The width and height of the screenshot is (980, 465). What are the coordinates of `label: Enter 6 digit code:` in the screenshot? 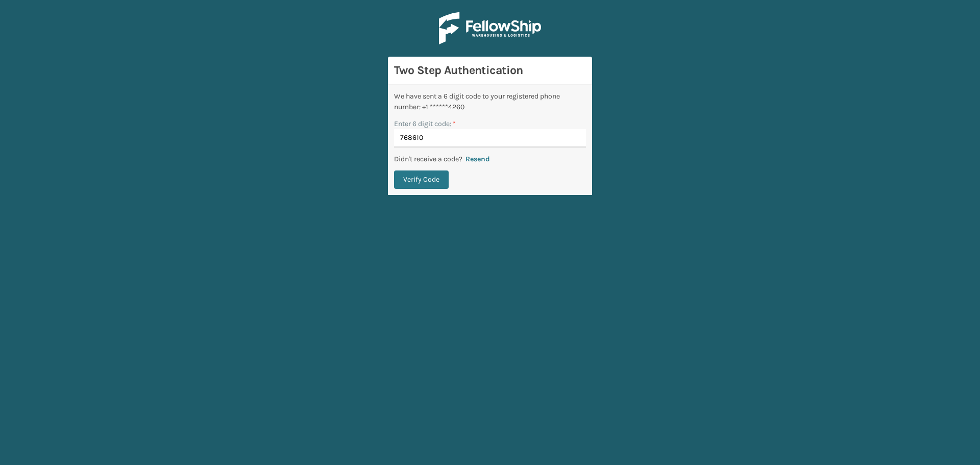 It's located at (425, 124).